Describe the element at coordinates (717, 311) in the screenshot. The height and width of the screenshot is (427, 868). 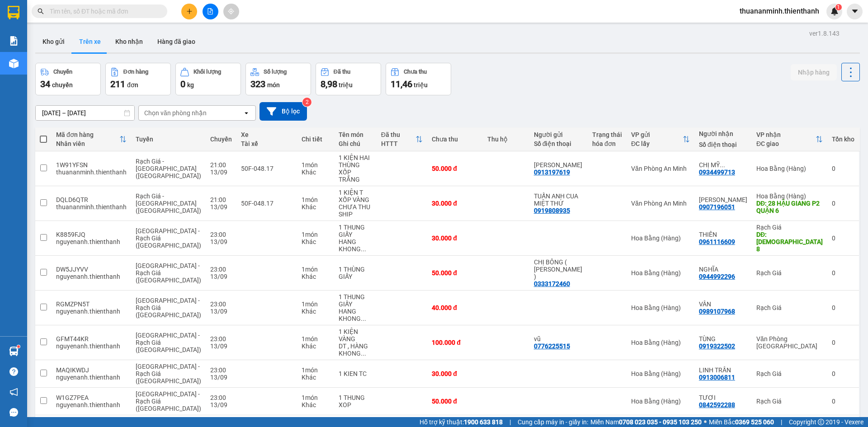
I see `div: 0989107968` at that location.